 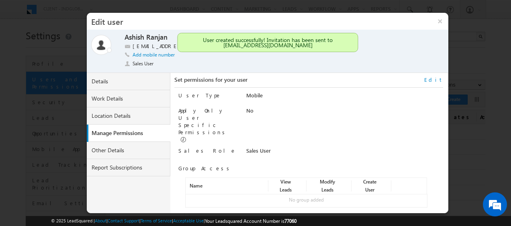 What do you see at coordinates (130, 133) in the screenshot?
I see `a: Manage Permissions` at bounding box center [130, 133].